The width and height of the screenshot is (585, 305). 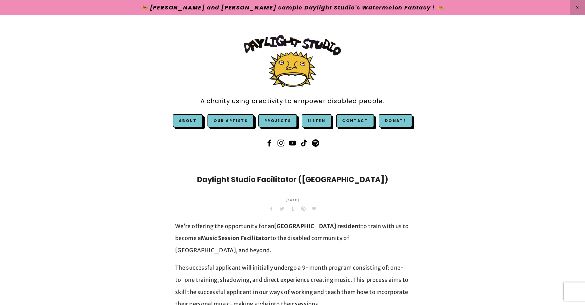 What do you see at coordinates (292, 101) in the screenshot?
I see `a: A charity using creativity to empower disabled people.` at bounding box center [292, 101].